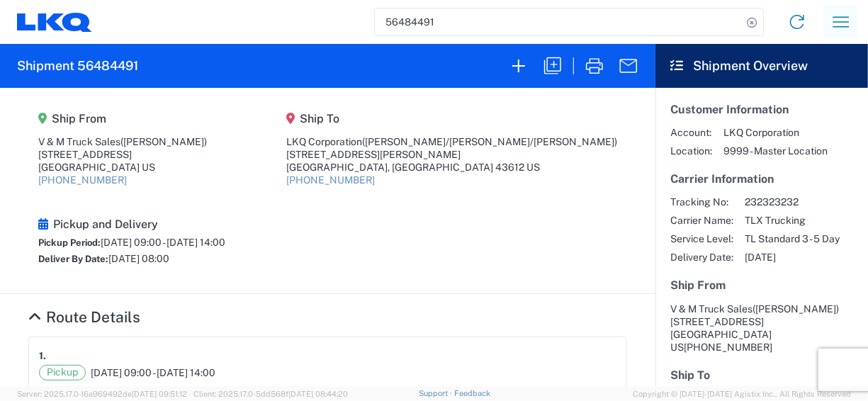  Describe the element at coordinates (691, 132) in the screenshot. I see `span: Account:` at that location.